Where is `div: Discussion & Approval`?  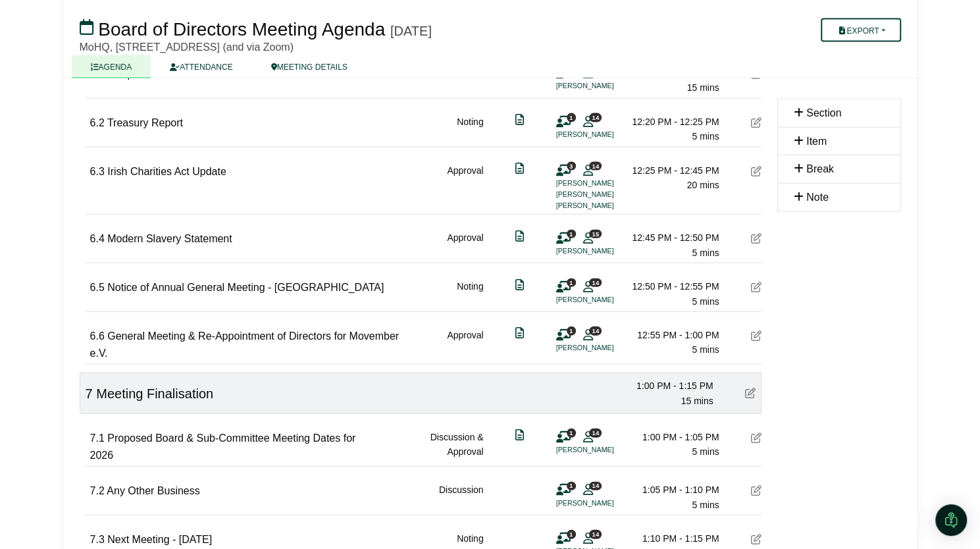 div: Discussion & Approval is located at coordinates (440, 447).